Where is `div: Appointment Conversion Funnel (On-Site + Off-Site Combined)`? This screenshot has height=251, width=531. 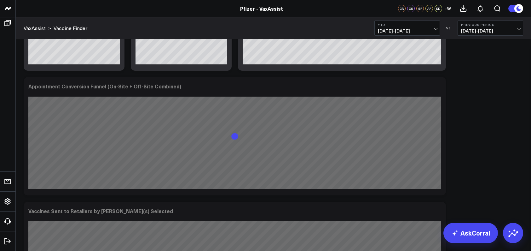 div: Appointment Conversion Funnel (On-Site + Off-Site Combined) is located at coordinates (105, 86).